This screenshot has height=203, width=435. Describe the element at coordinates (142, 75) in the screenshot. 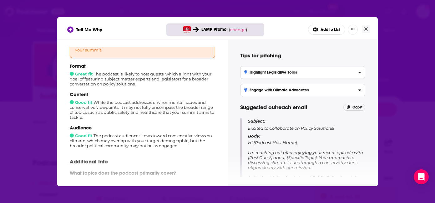

I see `div: The podcast is likely to host guests, which aligns with your goal of featuring subject matter exp...` at that location.